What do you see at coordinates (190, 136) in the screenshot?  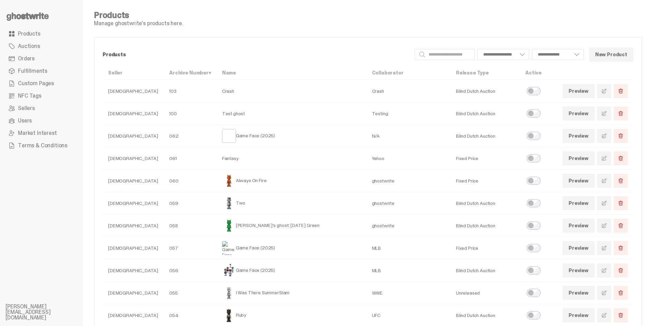 I see `td: 062` at bounding box center [190, 136].